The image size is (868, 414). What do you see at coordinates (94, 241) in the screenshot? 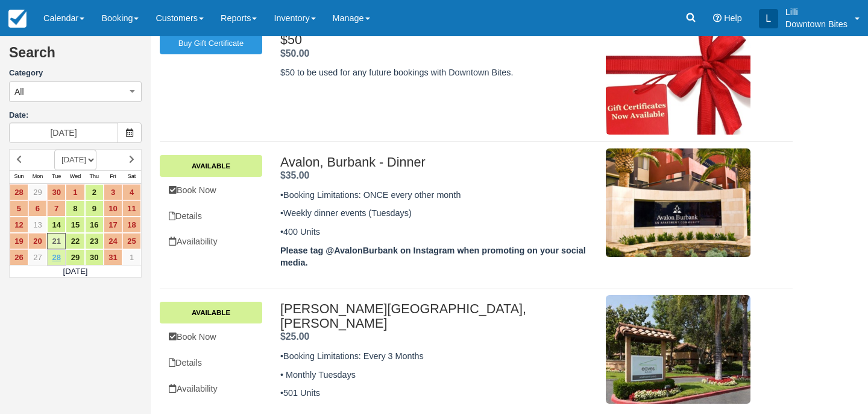
I see `a: 23` at bounding box center [94, 241].